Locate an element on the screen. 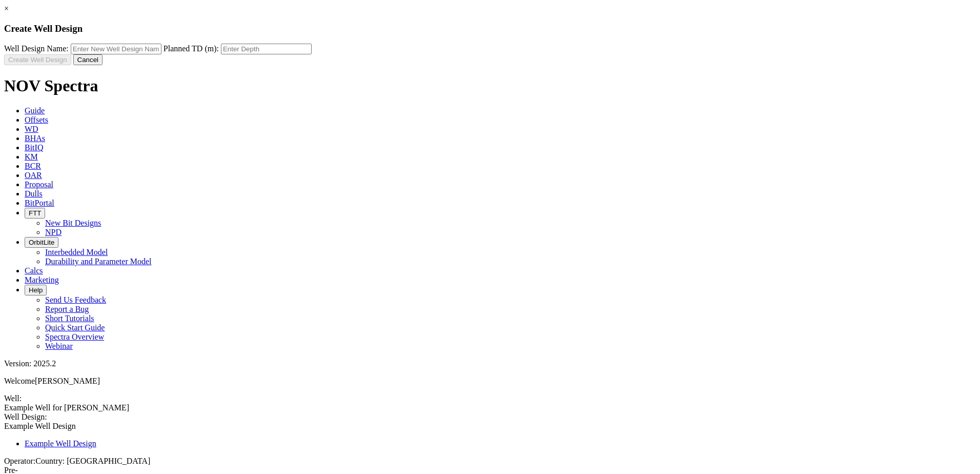 This screenshot has height=474, width=980. span: BHAs is located at coordinates (35, 138).